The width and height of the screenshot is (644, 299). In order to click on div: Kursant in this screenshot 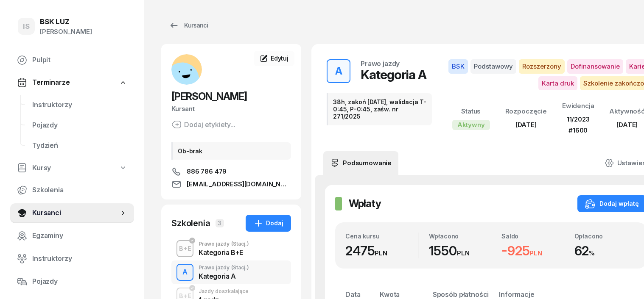, I will do `click(231, 109)`.